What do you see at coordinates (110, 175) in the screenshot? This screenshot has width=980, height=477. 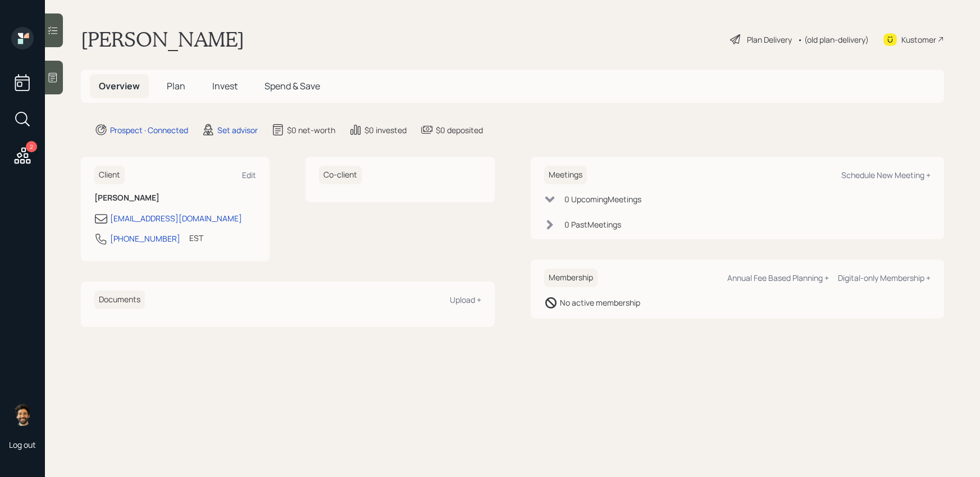 I see `h6: Client` at bounding box center [110, 175].